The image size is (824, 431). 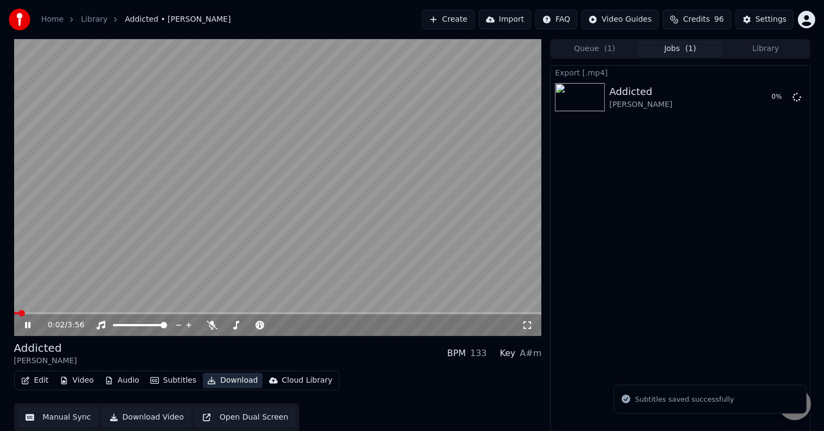 I want to click on button: Video, so click(x=77, y=380).